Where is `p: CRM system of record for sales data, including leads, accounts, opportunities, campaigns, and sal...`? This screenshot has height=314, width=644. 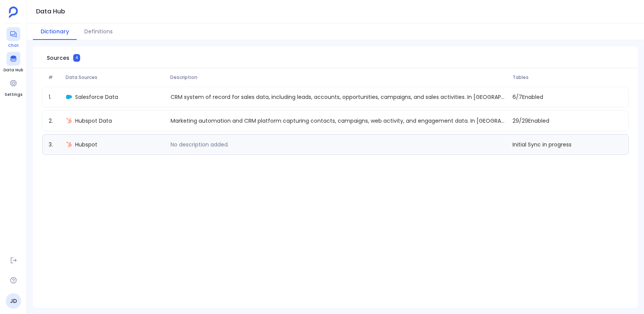
p: CRM system of record for sales data, including leads, accounts, opportunities, campaigns, and sal... is located at coordinates (339, 97).